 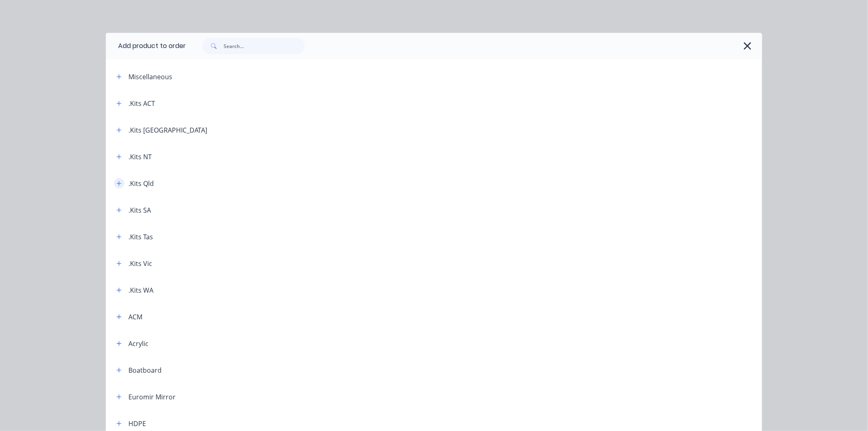 What do you see at coordinates (141, 236) in the screenshot?
I see `div: .Kits Tas` at bounding box center [141, 236].